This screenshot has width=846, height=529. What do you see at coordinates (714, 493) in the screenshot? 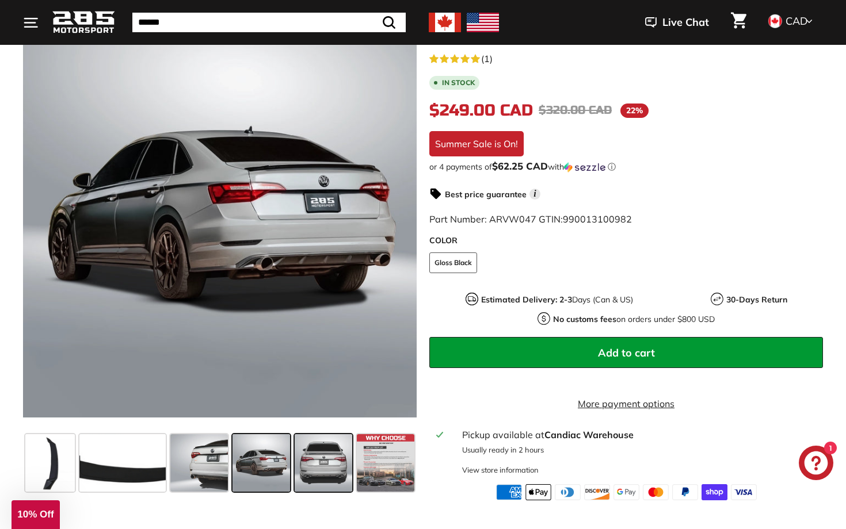
I see `img: shopify_pay` at bounding box center [714, 493].